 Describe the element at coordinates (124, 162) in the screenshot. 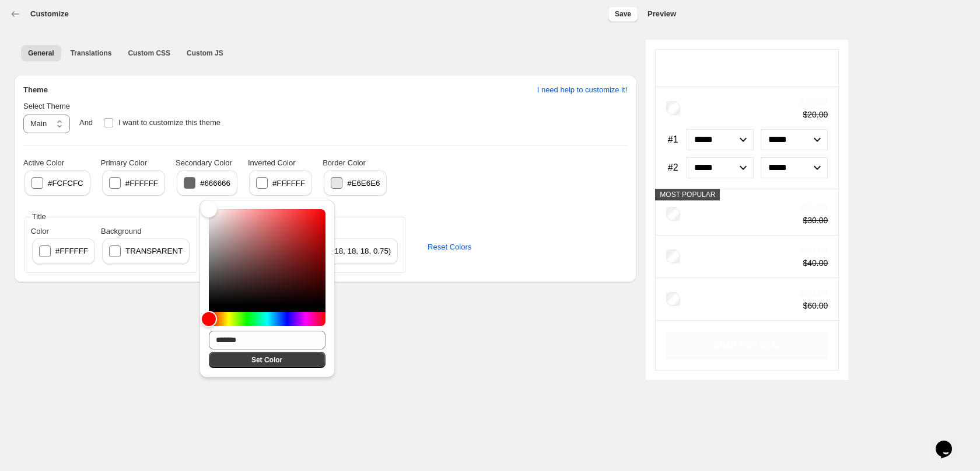

I see `span: Primary Color` at that location.